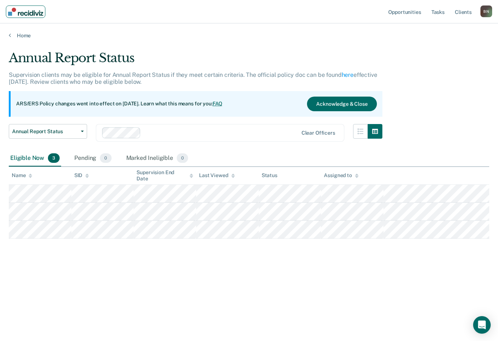  Describe the element at coordinates (269, 175) in the screenshot. I see `div: Status` at that location.